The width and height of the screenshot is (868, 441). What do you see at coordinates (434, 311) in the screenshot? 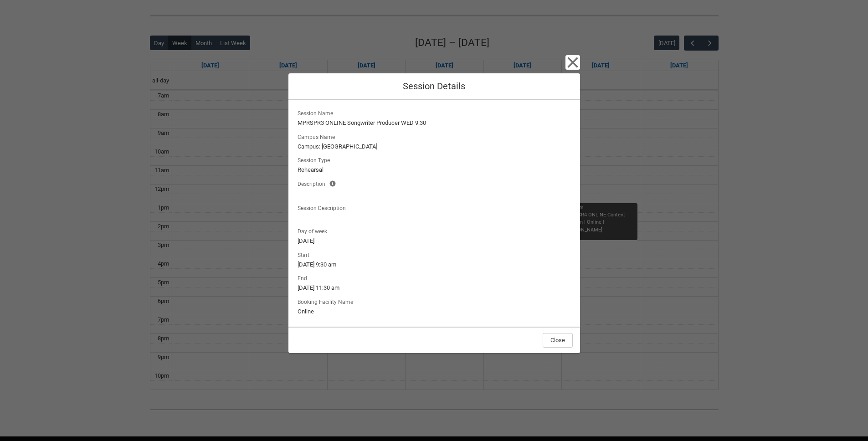
I see `lightning-formatted-text: Online` at bounding box center [434, 311].